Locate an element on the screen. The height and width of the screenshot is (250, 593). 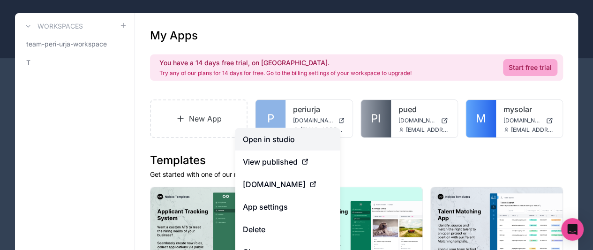
a: periurja is located at coordinates (319, 109).